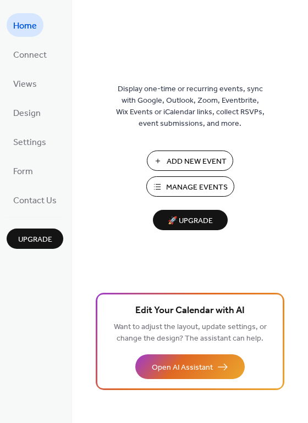 The width and height of the screenshot is (308, 423). I want to click on span: Add New Event, so click(196, 162).